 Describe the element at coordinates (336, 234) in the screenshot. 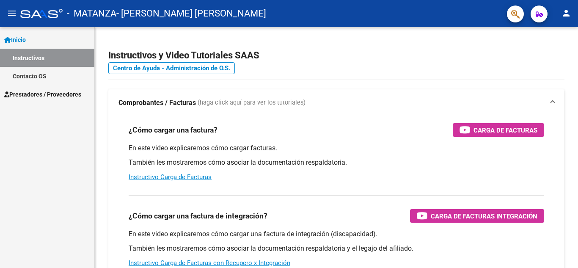

I see `p: En este video explicaremos cómo cargar una factura de integración (discapacidad).` at that location.